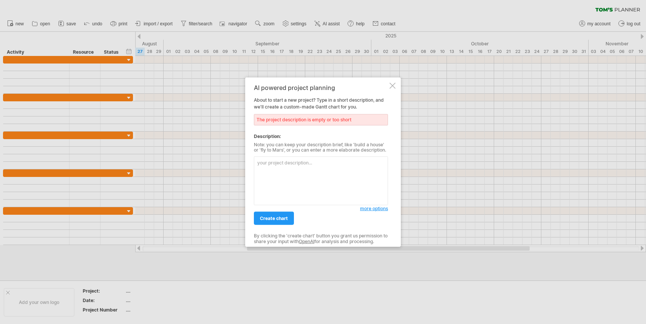 This screenshot has width=646, height=324. Describe the element at coordinates (374, 208) in the screenshot. I see `a: more options` at that location.